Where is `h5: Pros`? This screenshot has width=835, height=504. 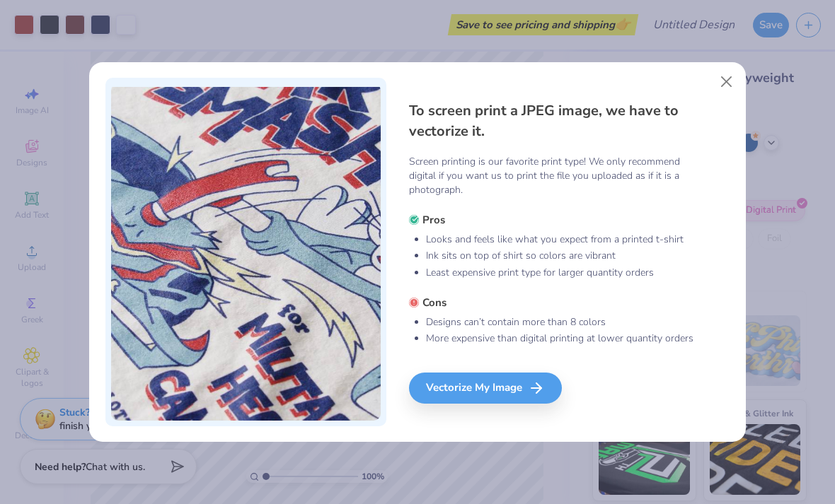
h5: Pros is located at coordinates (552, 220).